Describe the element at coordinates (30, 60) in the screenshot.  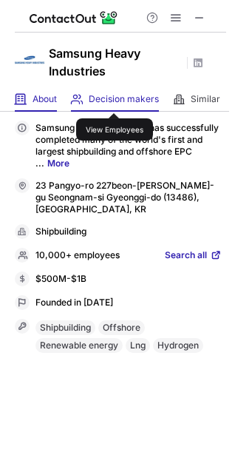
I see `img: 90dd8d9a8229ee76977986f5bcfc92b4` at that location.